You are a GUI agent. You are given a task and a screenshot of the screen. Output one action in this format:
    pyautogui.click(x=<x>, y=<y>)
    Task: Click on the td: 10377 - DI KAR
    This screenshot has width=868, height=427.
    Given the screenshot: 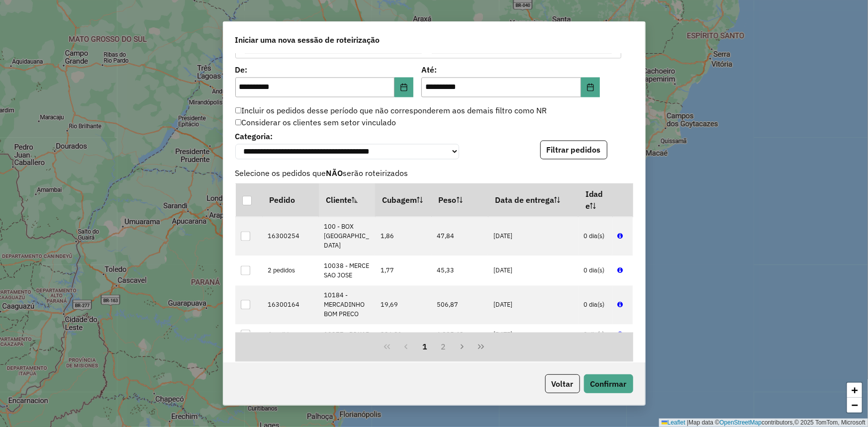 What is the action you would take?
    pyautogui.click(x=347, y=335)
    